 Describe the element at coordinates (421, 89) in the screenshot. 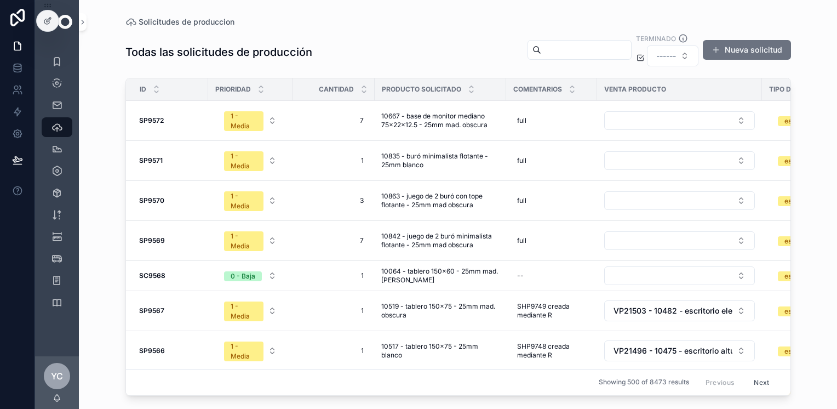

I see `span: Producto solicitado` at that location.